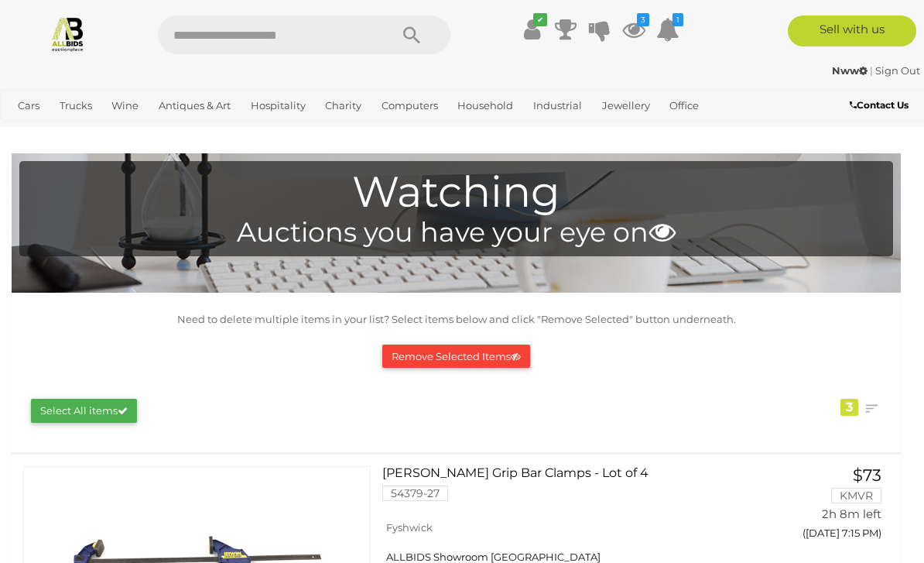 This screenshot has width=924, height=563. What do you see at coordinates (678, 20) in the screenshot?
I see `i: 1` at bounding box center [678, 20].